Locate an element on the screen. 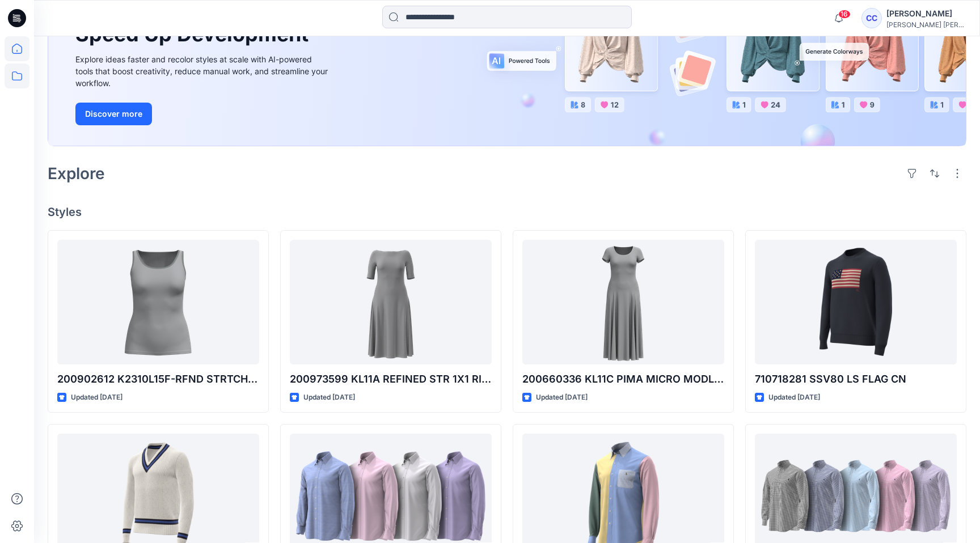 This screenshot has width=980, height=543. p: 200660336 KL11C PIMA MICRO MODL 140-FADRINA-CAP SLEEVE-CASUAL is located at coordinates (623, 379).